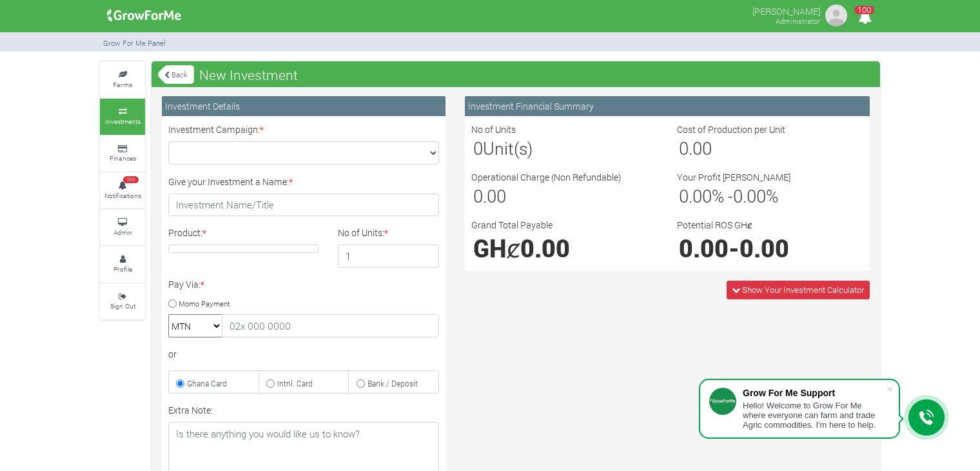 Image resolution: width=980 pixels, height=471 pixels. Describe the element at coordinates (270, 383) in the screenshot. I see `input: Intnl. Card` at that location.